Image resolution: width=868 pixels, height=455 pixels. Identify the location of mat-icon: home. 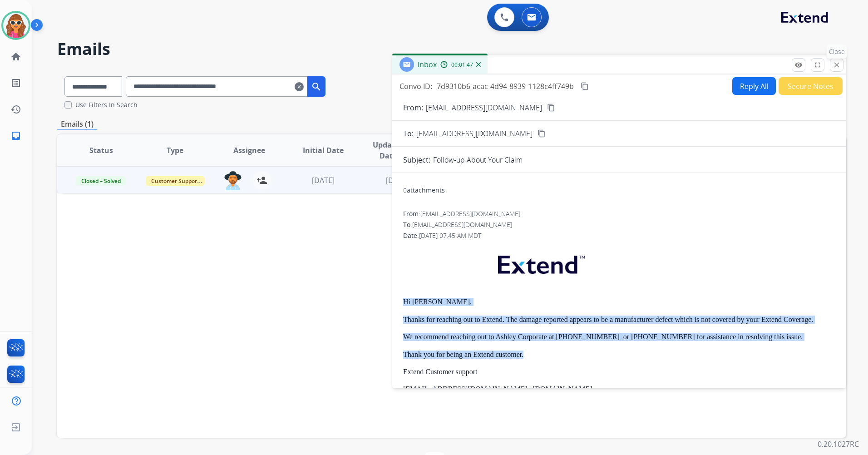
(16, 57).